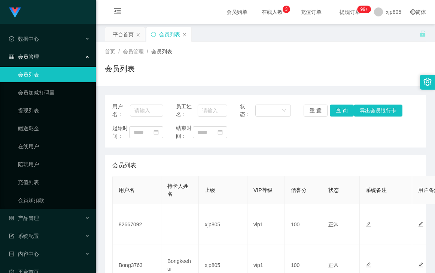 The image size is (435, 273). I want to click on td: vip1, so click(266, 225).